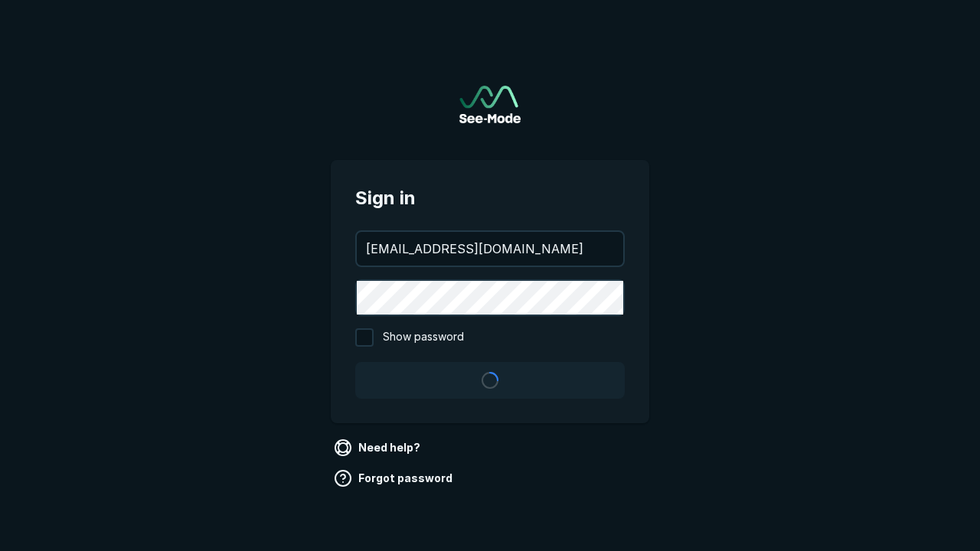 This screenshot has height=551, width=980. What do you see at coordinates (378, 448) in the screenshot?
I see `a: Need help?` at bounding box center [378, 448].